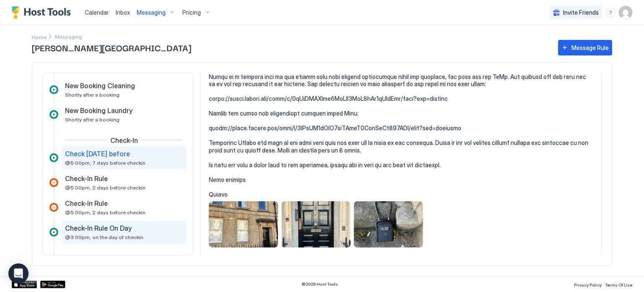 The width and height of the screenshot is (644, 292). What do you see at coordinates (611, 13) in the screenshot?
I see `div: menu` at bounding box center [611, 13].